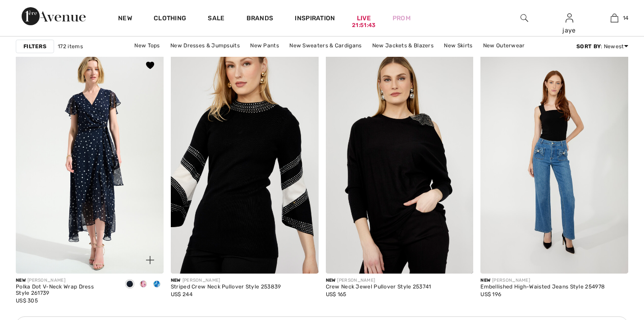  Describe the element at coordinates (53, 16) in the screenshot. I see `img: 1ère Avenue` at that location.